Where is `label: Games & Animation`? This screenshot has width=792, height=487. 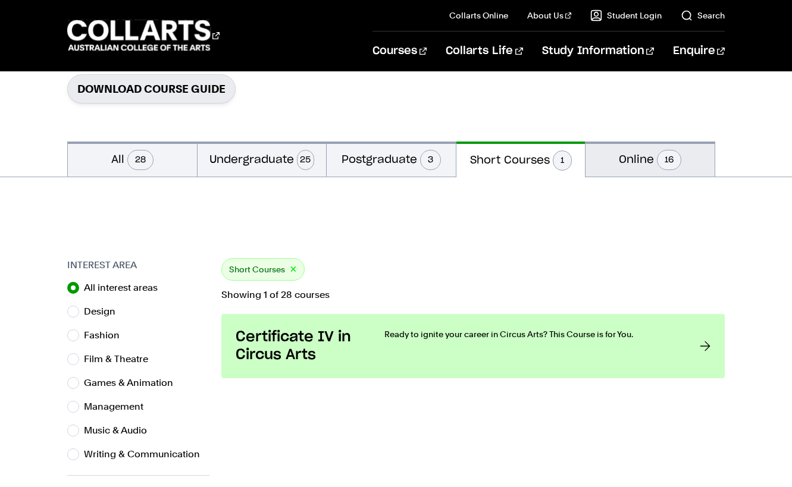
label: Games & Animation is located at coordinates (133, 383).